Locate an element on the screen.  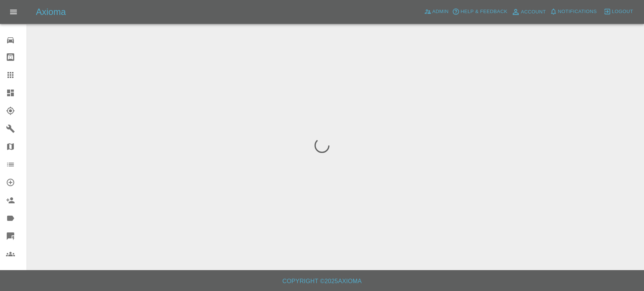
span: Account is located at coordinates (533, 12).